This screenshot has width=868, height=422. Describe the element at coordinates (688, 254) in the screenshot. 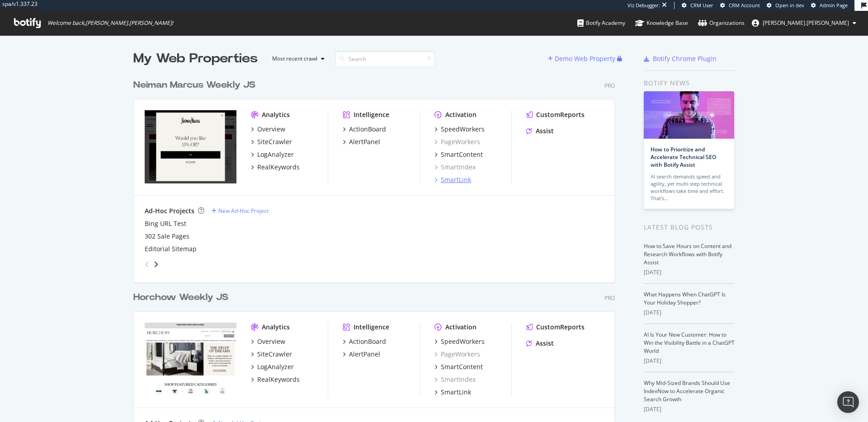

I see `a: How to Save Hours on Content and Research Workflows with Botify Assist` at that location.